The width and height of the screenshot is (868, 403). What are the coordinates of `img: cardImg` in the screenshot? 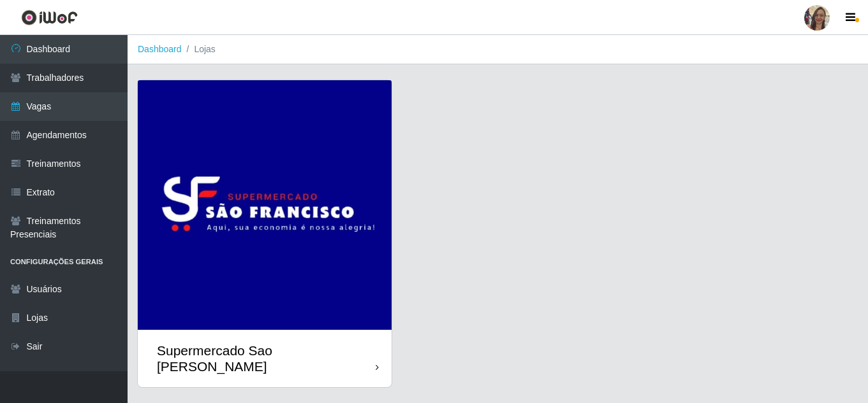 It's located at (264, 205).